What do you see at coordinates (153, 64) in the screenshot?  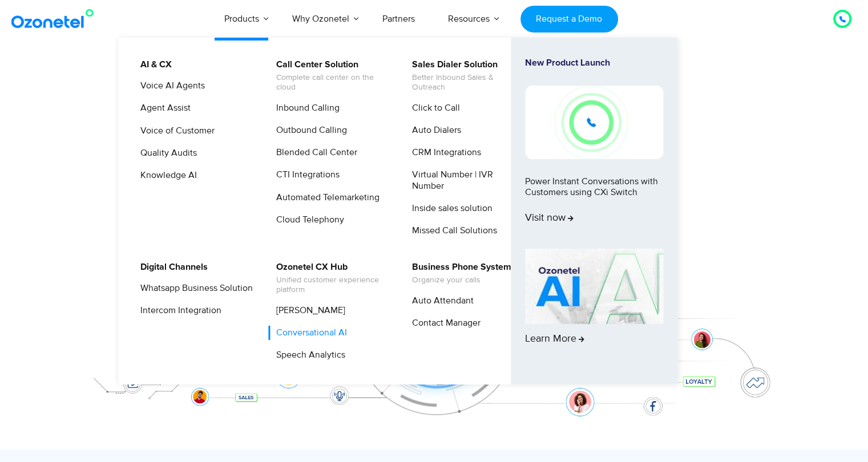 I see `a: AI & CX` at bounding box center [153, 64].